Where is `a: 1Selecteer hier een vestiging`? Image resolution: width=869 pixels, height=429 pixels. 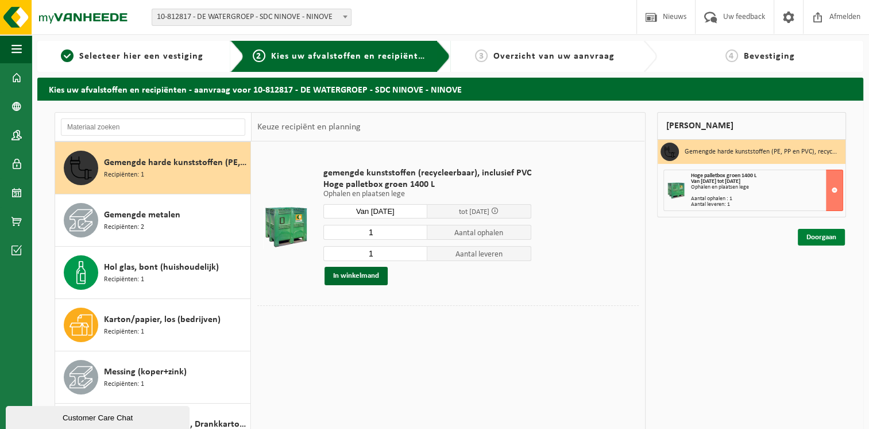
a: 1Selecteer hier een vestiging is located at coordinates (132, 56).